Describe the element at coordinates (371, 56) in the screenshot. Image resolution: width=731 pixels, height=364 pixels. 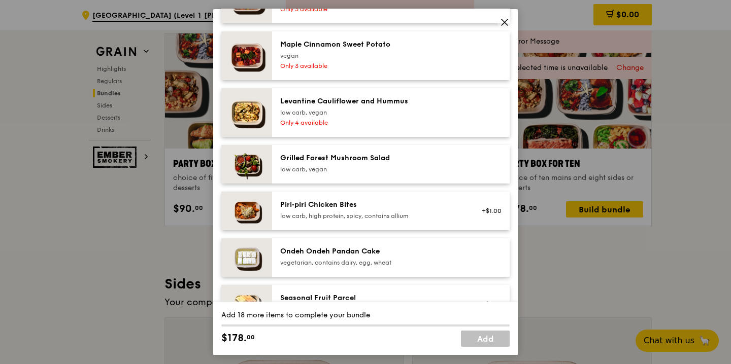
I see `div: vegan` at that location.